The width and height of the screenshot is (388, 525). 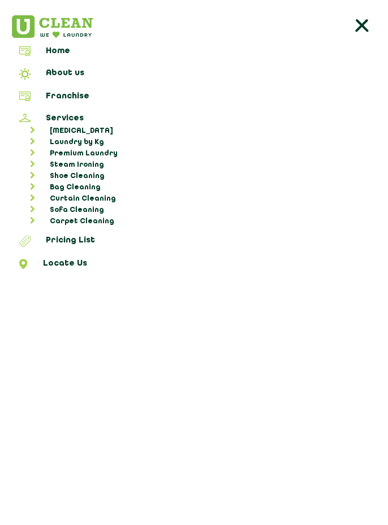 What do you see at coordinates (200, 142) in the screenshot?
I see `a: Laundry by Kg` at bounding box center [200, 142].